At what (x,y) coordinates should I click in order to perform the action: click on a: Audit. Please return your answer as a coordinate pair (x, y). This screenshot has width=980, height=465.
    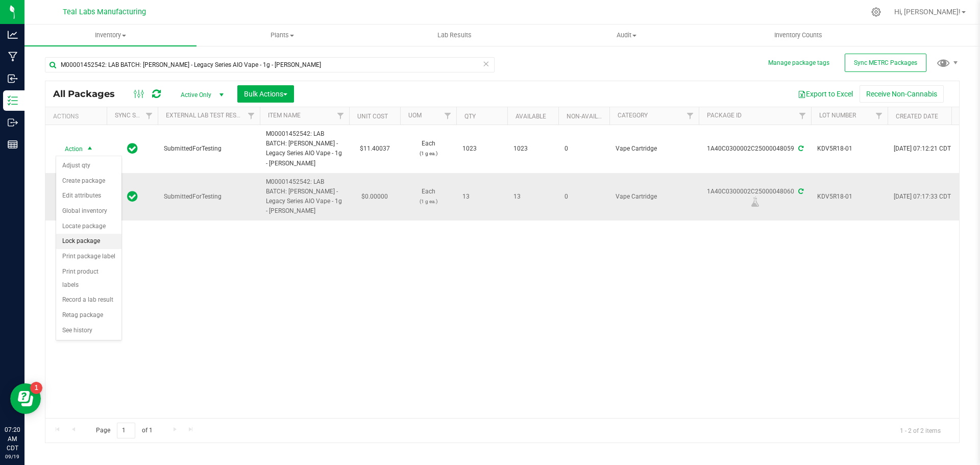
    Looking at the image, I should click on (626, 35).